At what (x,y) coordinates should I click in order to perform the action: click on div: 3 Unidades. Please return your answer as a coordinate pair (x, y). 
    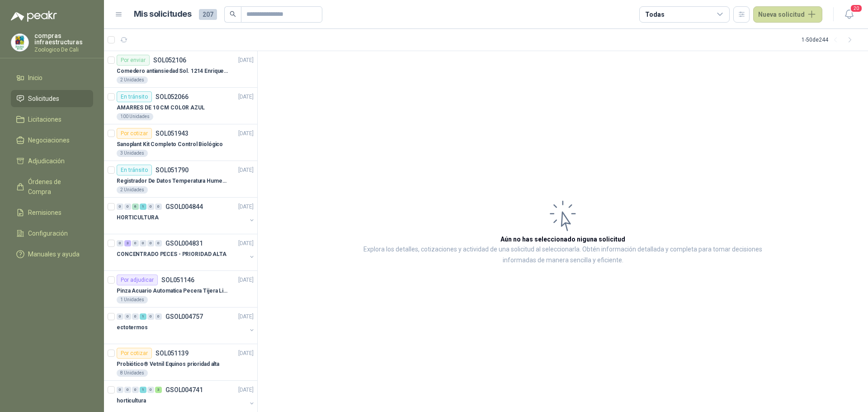
    Looking at the image, I should click on (132, 153).